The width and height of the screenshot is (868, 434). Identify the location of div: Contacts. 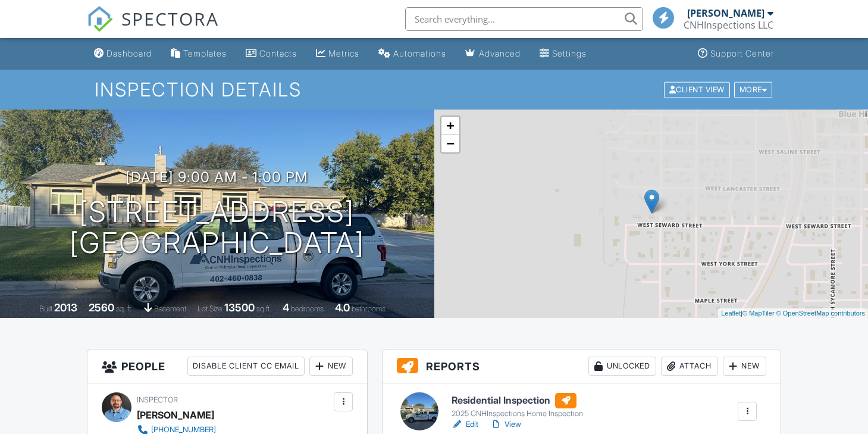
(278, 53).